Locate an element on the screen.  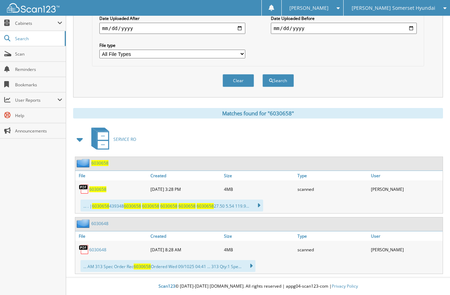
input: start is located at coordinates (172, 28).